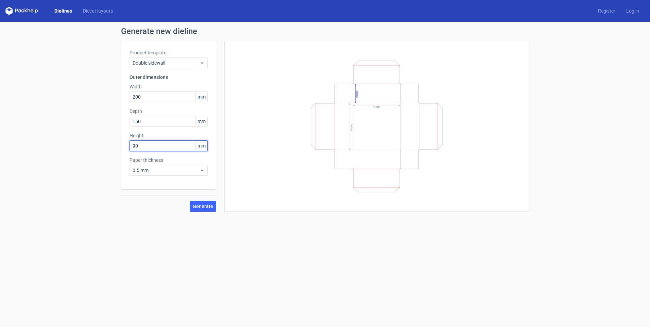  What do you see at coordinates (357, 94) in the screenshot?
I see `text: Height` at bounding box center [357, 94].